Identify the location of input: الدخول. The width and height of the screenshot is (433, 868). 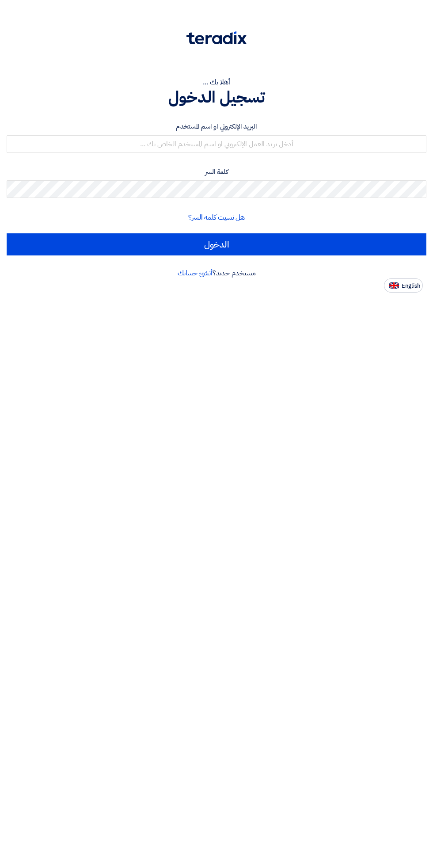
(217, 245).